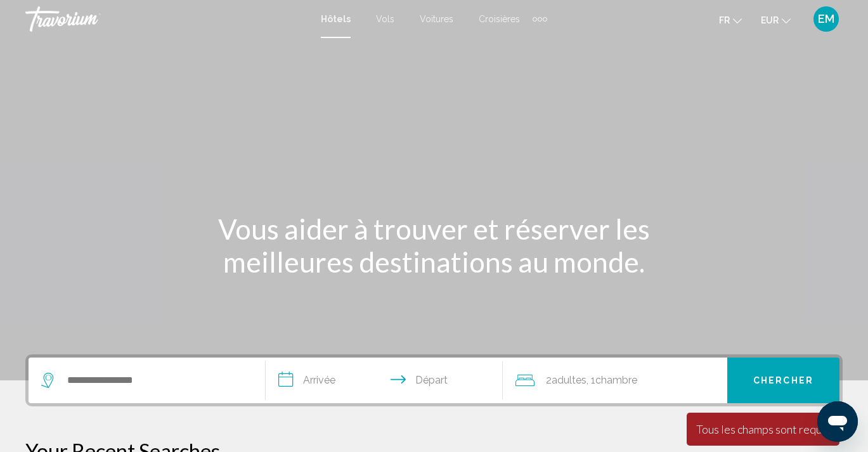 The height and width of the screenshot is (452, 868). Describe the element at coordinates (499, 19) in the screenshot. I see `a: Croisières` at that location.